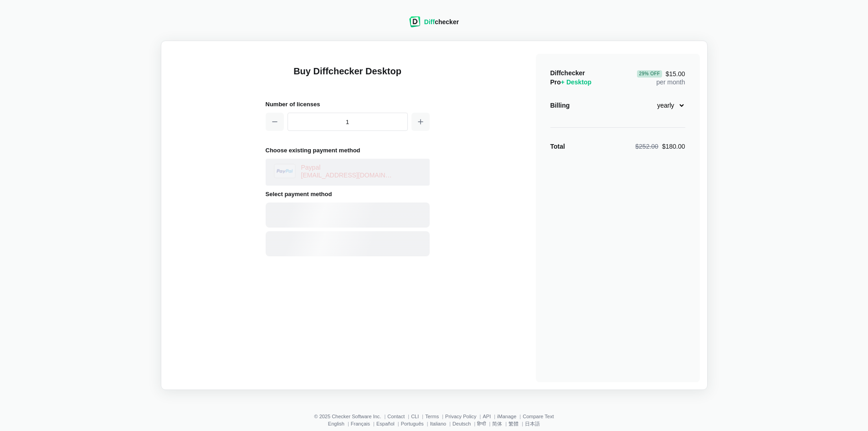 This screenshot has width=868, height=431. What do you see at coordinates (568, 73) in the screenshot?
I see `span: Diffchecker` at bounding box center [568, 73].